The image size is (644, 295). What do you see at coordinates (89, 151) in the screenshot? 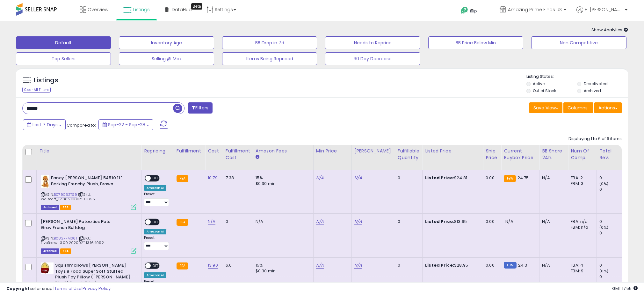
I see `div: Title` at bounding box center [89, 151].